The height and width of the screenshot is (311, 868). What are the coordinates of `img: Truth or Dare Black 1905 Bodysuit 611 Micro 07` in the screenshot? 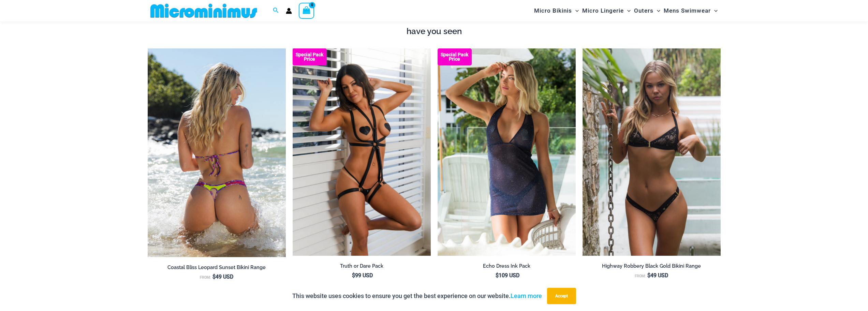 It's located at (361, 152).